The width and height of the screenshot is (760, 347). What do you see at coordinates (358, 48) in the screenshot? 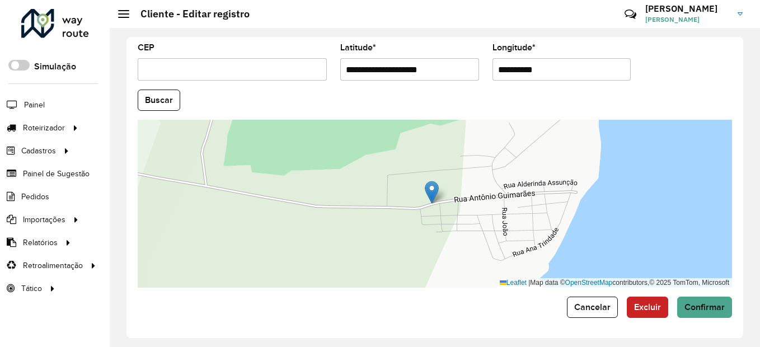
I see `label: Latitude` at bounding box center [358, 48].